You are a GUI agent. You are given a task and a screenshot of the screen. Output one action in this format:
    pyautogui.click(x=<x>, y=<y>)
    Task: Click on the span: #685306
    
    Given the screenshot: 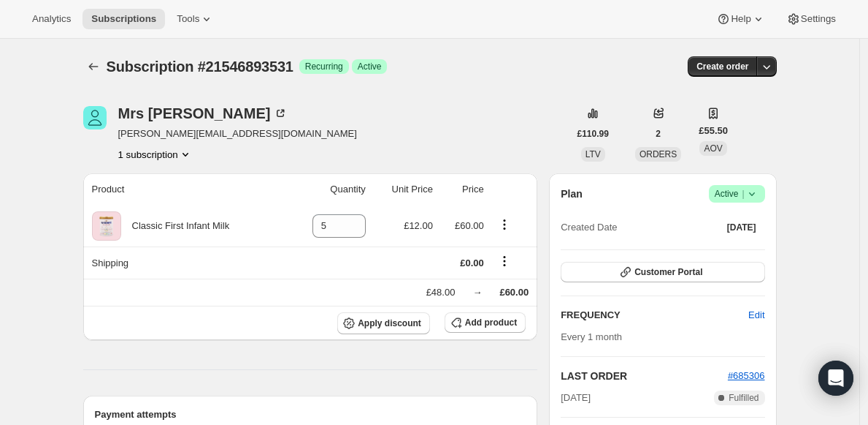 What is the action you would take?
    pyautogui.click(x=746, y=375)
    